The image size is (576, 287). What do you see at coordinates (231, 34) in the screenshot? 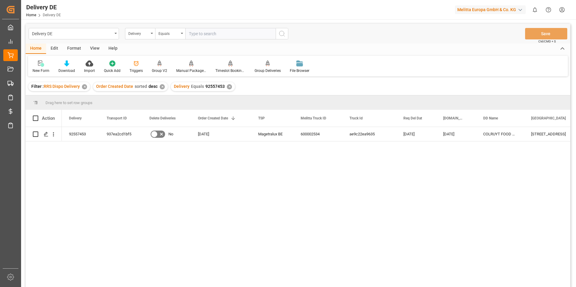
I see `input: Type to search` at bounding box center [231, 34].